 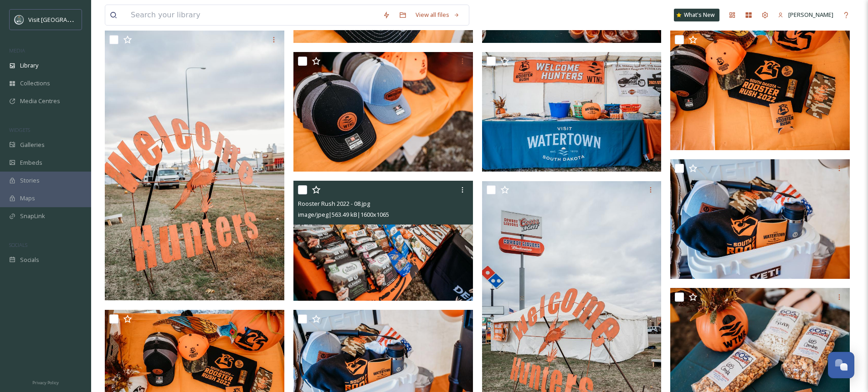 I want to click on span: Galleries, so click(x=32, y=144).